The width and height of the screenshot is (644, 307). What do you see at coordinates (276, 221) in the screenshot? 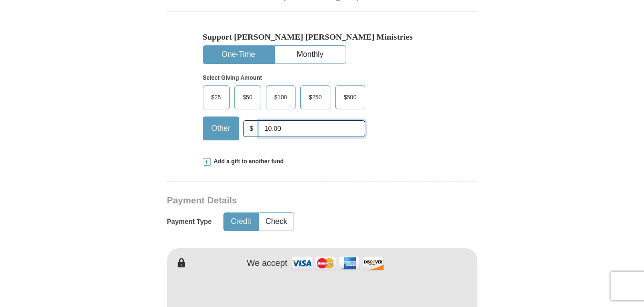
I see `button: Check` at bounding box center [276, 221].